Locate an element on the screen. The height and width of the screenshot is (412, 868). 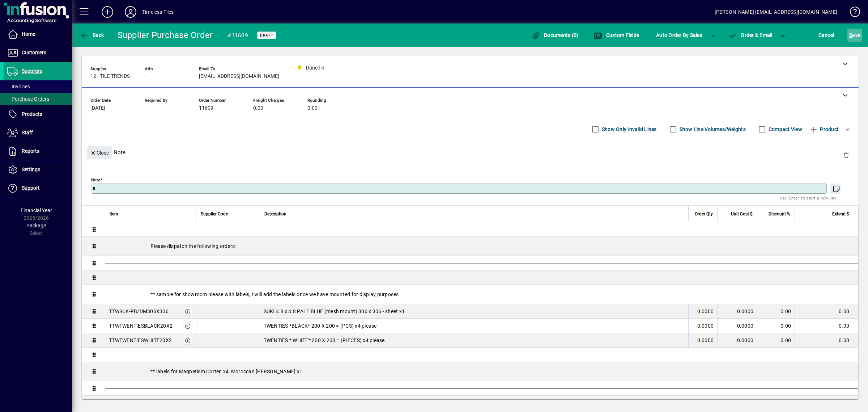
span: Product is located at coordinates (823, 129).